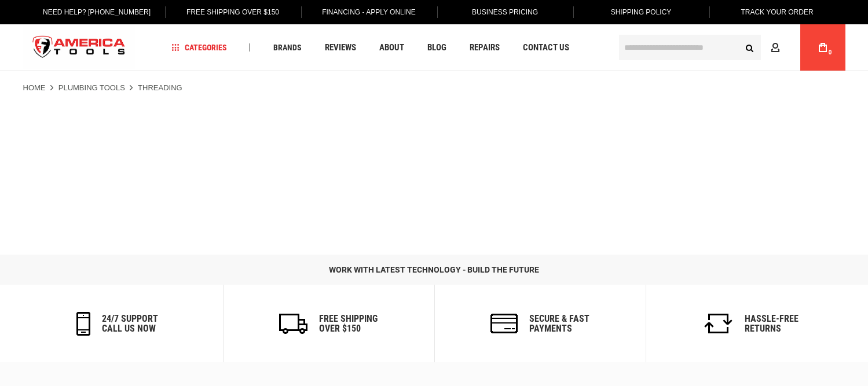 The width and height of the screenshot is (868, 386). Describe the element at coordinates (546, 48) in the screenshot. I see `span: Contact Us` at that location.